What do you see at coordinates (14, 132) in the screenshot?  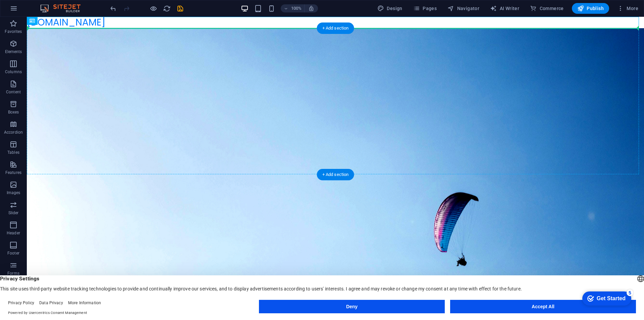 I see `p: Accordion` at bounding box center [14, 132].